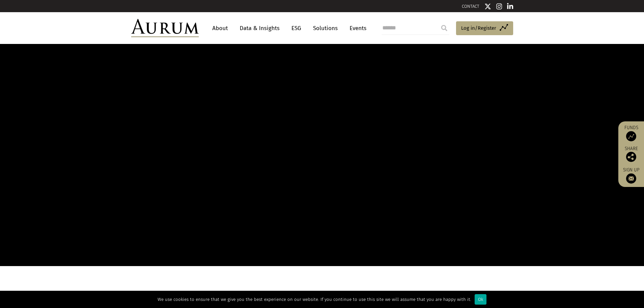 The height and width of the screenshot is (308, 644). Describe the element at coordinates (510, 7) in the screenshot. I see `img: Linkedin icon` at that location.